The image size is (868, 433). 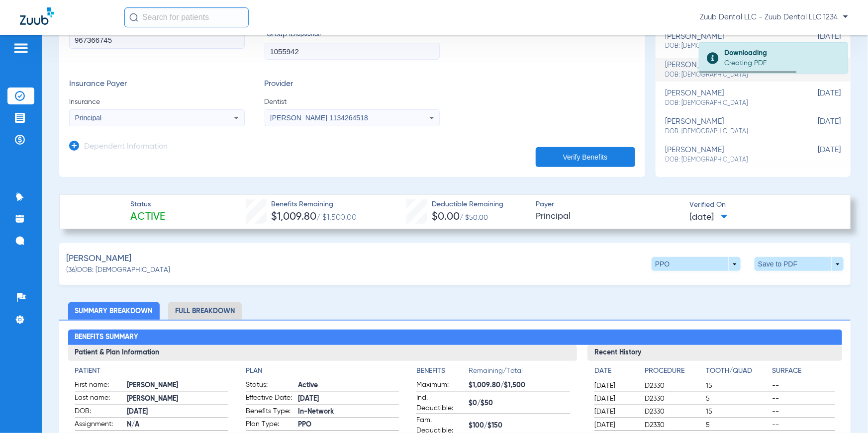 What do you see at coordinates (615, 373) in the screenshot?
I see `app-breakdown-title: Date` at bounding box center [615, 373].